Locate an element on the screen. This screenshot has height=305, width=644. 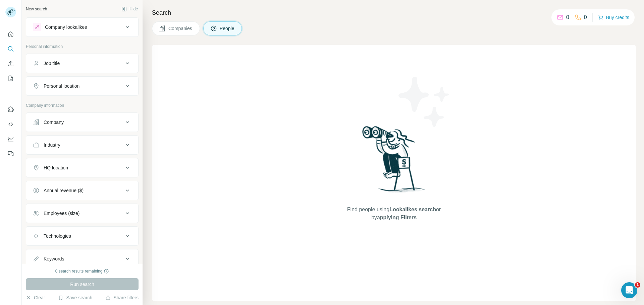
button: Clear is located at coordinates (35, 298).